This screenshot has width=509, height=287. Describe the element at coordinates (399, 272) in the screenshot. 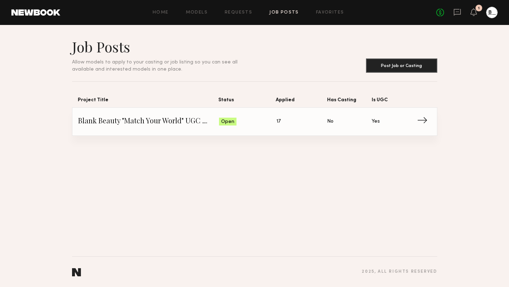

I see `div: 2025 , all rights reserved` at that location.